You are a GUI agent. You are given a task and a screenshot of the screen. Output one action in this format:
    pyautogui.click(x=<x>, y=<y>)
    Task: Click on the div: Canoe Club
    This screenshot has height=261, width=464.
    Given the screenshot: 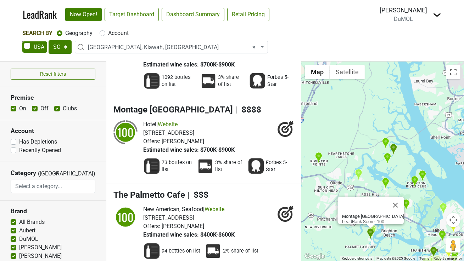 What is the action you would take?
    pyautogui.click(x=372, y=230)
    